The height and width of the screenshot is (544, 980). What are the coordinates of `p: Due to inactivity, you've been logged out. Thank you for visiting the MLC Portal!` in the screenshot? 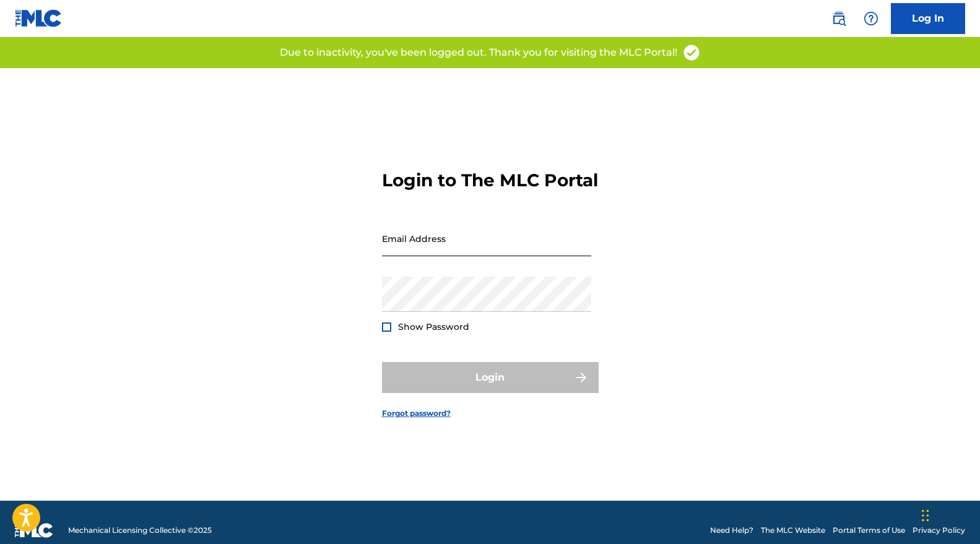 It's located at (479, 52).